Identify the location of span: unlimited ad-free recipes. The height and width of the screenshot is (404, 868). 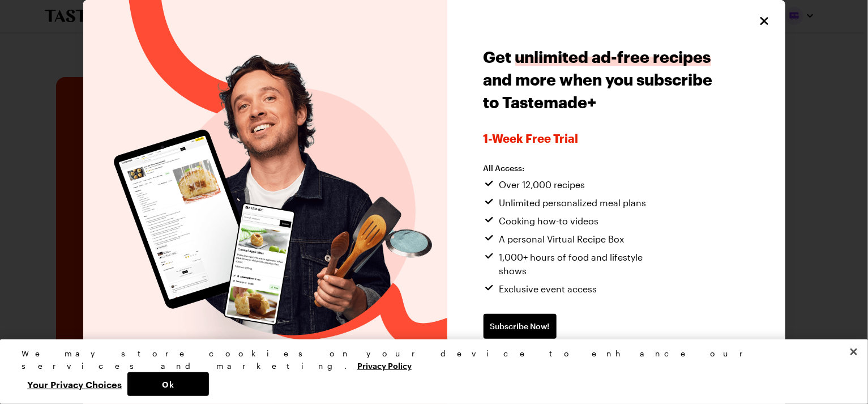
(613, 57).